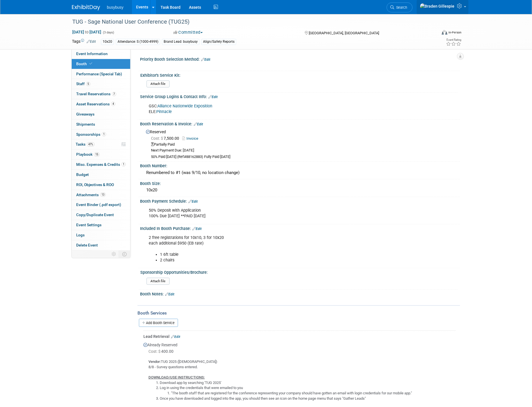  What do you see at coordinates (101, 235) in the screenshot?
I see `a: Logs` at bounding box center [101, 235].